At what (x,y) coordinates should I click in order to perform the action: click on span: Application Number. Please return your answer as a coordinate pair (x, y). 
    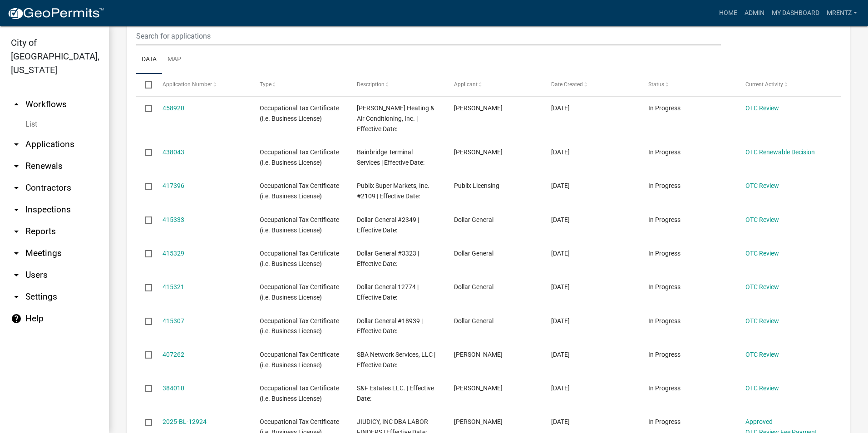
    Looking at the image, I should click on (187, 85).